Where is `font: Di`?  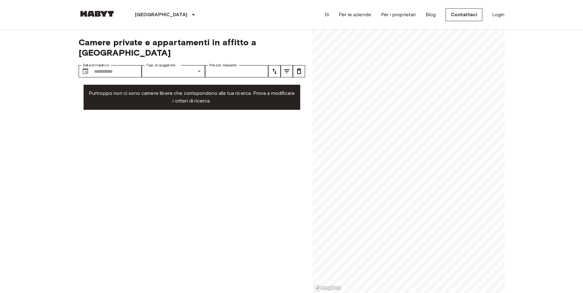
font: Di is located at coordinates (327, 14).